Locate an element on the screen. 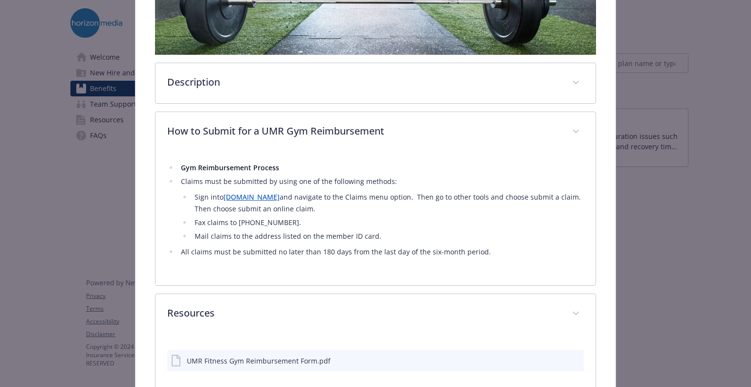  div: Description is located at coordinates (375, 83).